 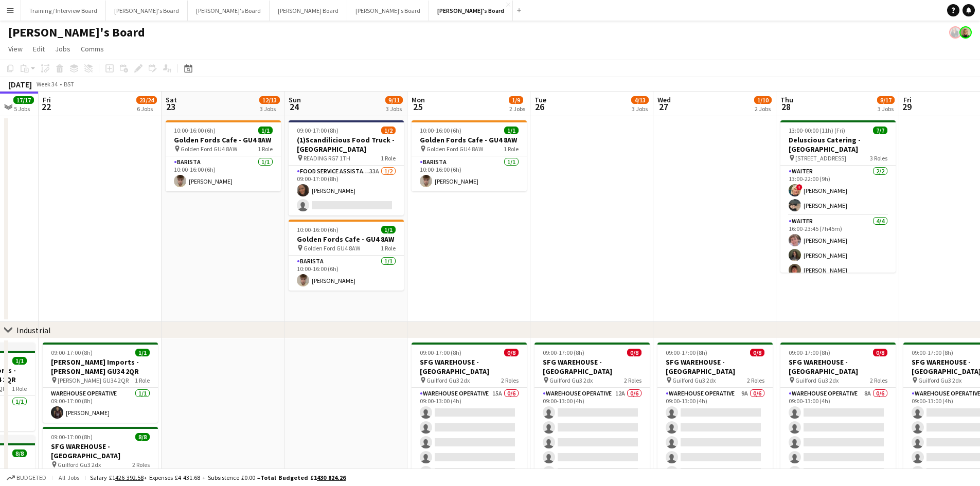 I want to click on span: 4/13, so click(x=640, y=100).